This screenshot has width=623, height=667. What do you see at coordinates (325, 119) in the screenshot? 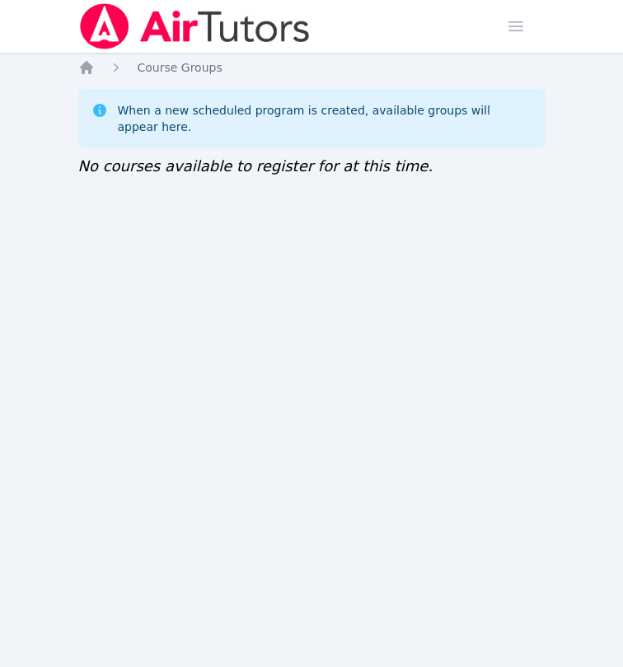
I see `div: When a new scheduled program is created, available groups will appear here.` at bounding box center [325, 119].